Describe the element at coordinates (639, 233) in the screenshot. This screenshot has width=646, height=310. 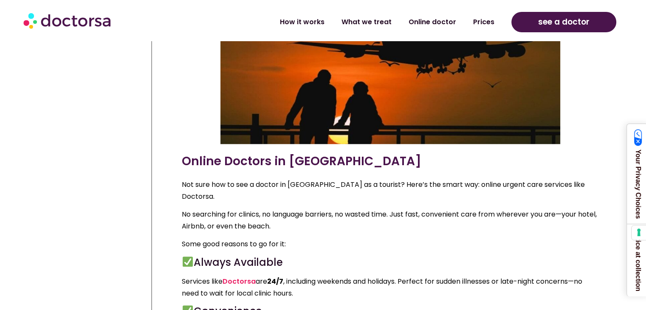
I see `button: Your consent preferences for tracking technologies` at that location.